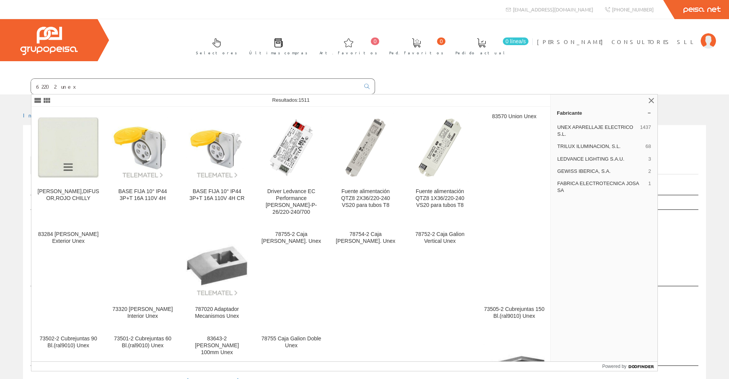 Image resolution: width=729 pixels, height=379 pixels. What do you see at coordinates (600, 147) in the screenshot?
I see `span: TRILUX ILUMINACION, S.L.` at bounding box center [600, 147].